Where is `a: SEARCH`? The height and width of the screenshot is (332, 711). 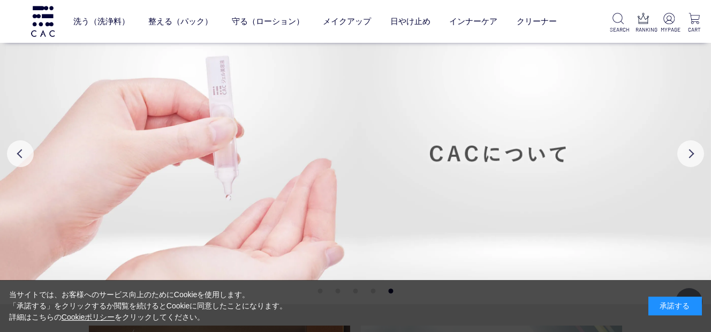 a: SEARCH is located at coordinates (618, 23).